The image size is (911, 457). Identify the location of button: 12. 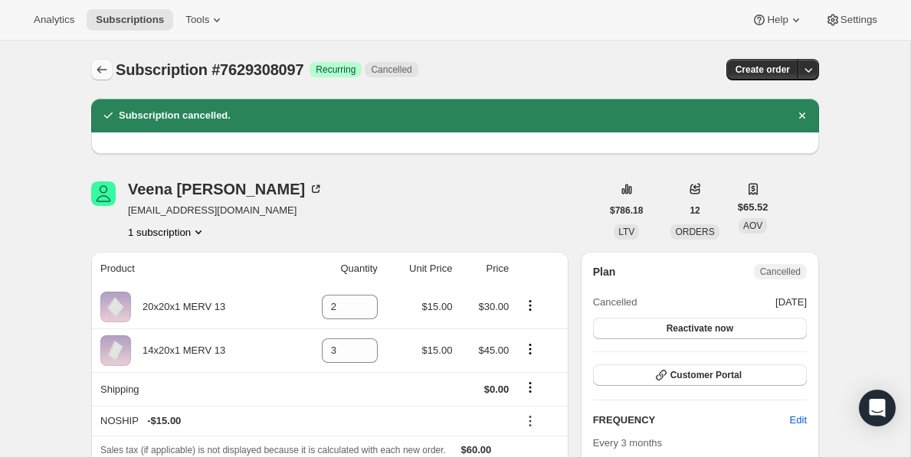
(694, 211).